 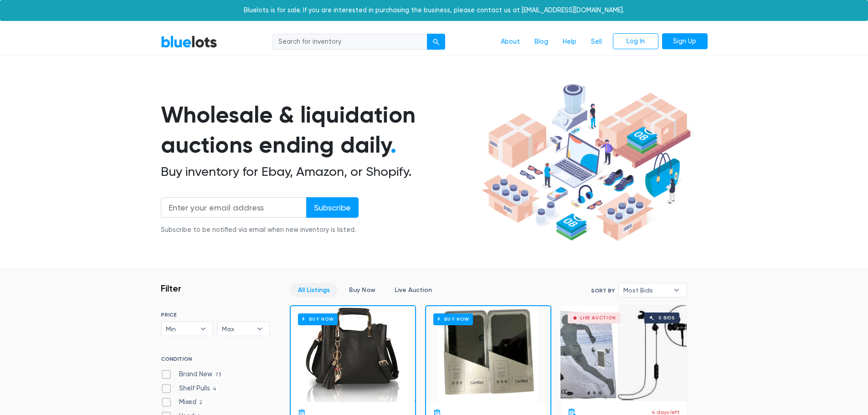 What do you see at coordinates (215, 315) in the screenshot?
I see `h6: PRICE` at bounding box center [215, 315].